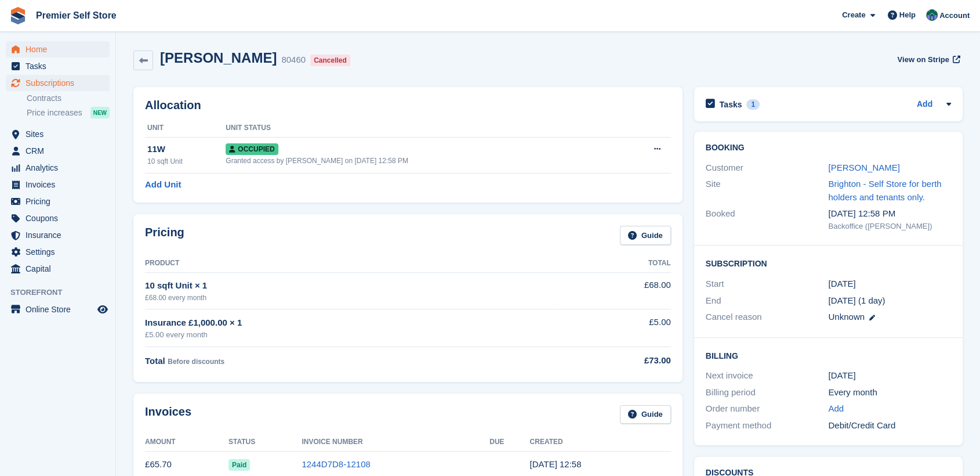 The image size is (980, 476). What do you see at coordinates (54, 113) in the screenshot?
I see `span: Price increases` at bounding box center [54, 113].